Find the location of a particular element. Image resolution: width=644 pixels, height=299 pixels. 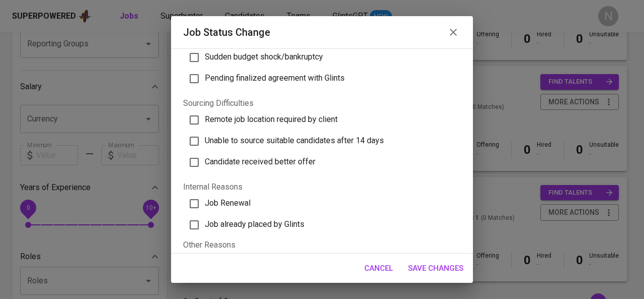

div: Other Reasons is located at coordinates (322, 245).